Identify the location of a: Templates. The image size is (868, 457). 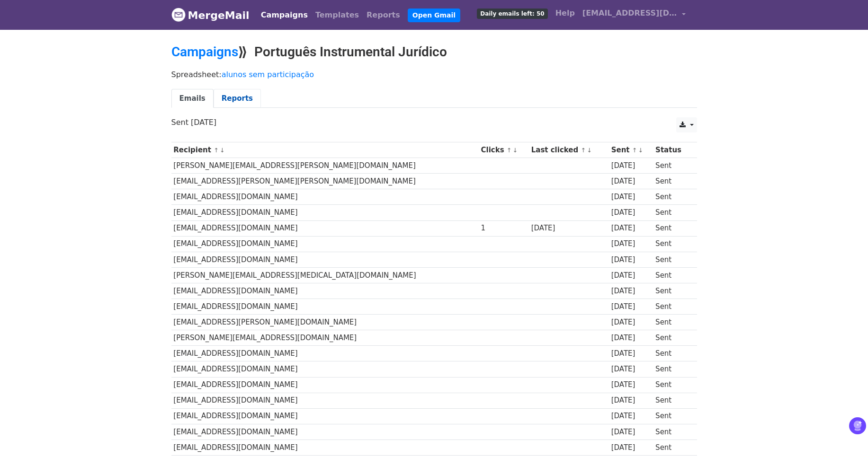
(337, 15).